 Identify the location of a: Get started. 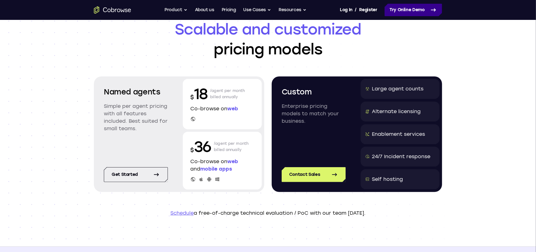
(136, 175).